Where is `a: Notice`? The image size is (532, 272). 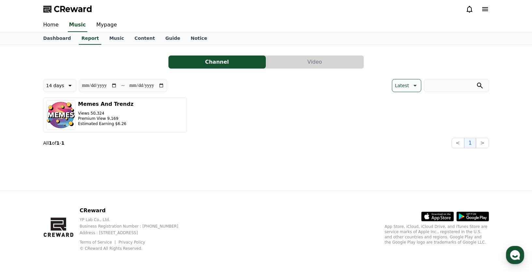 a: Notice is located at coordinates (199, 38).